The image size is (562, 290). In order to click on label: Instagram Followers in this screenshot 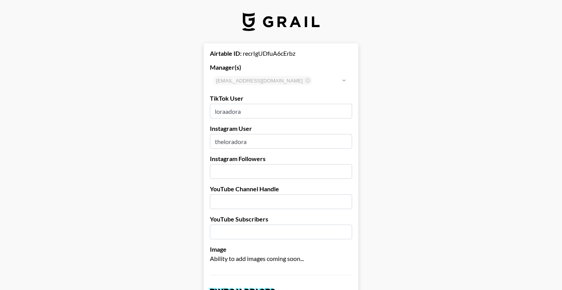, I will do `click(281, 159)`.